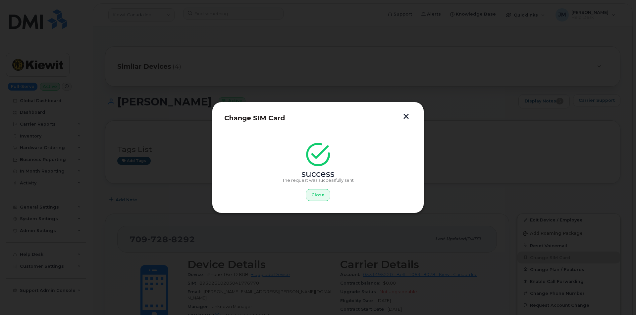 Image resolution: width=636 pixels, height=315 pixels. What do you see at coordinates (318, 195) in the screenshot?
I see `button: Close` at bounding box center [318, 195].